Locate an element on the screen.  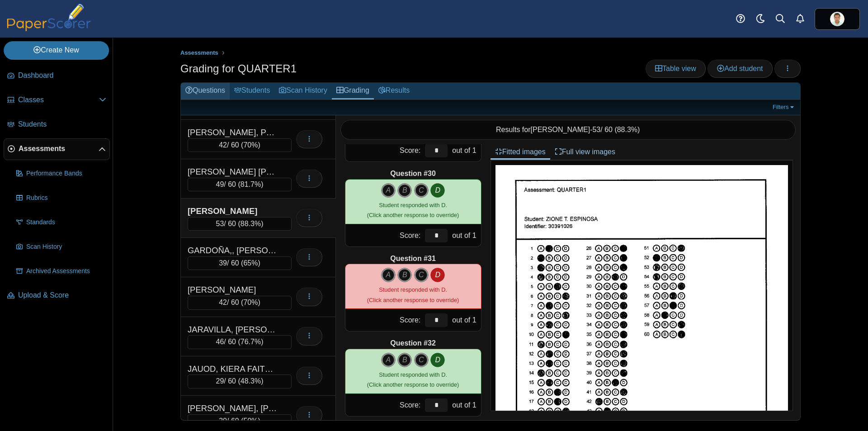
span: Classes is located at coordinates (58, 100).